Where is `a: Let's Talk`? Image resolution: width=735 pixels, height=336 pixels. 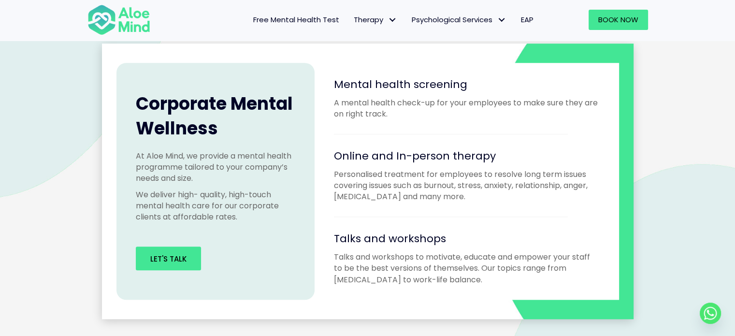
a: Let's Talk is located at coordinates (168, 258).